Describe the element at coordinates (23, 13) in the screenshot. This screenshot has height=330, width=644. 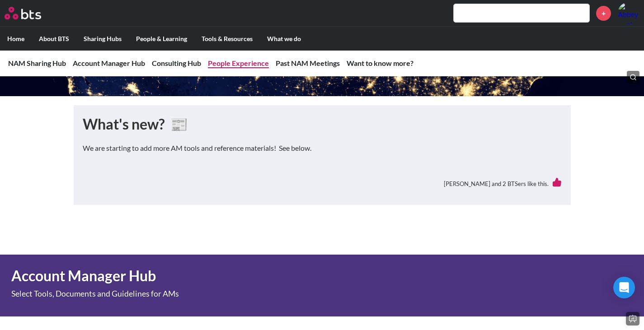
I see `img: BTS Logo` at that location.